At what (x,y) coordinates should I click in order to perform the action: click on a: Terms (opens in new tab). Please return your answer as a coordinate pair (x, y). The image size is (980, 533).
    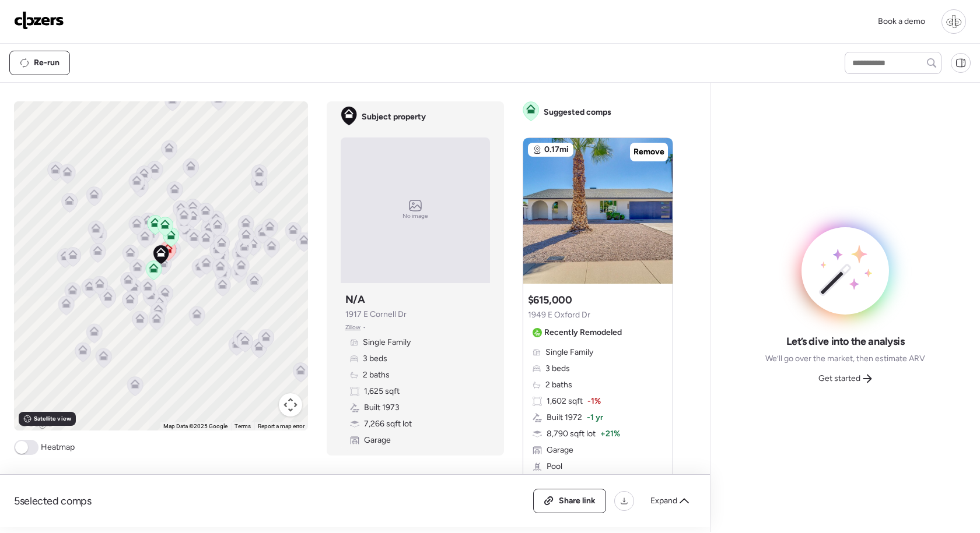
    Looking at the image, I should click on (242, 426).